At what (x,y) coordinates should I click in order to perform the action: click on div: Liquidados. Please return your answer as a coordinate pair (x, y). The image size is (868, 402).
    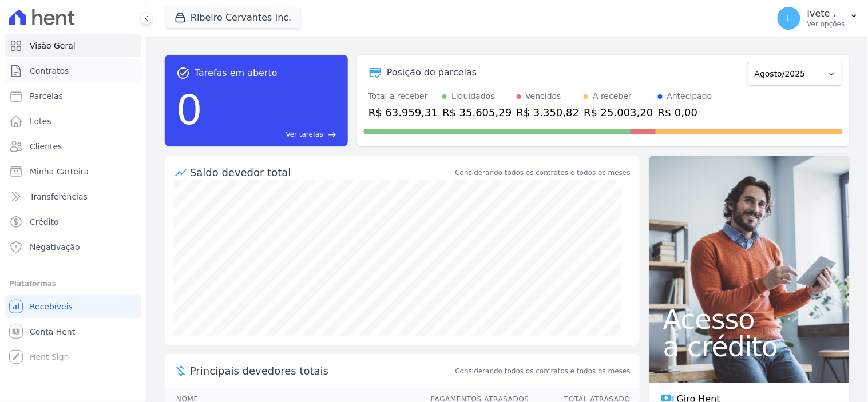
    Looking at the image, I should click on (473, 96).